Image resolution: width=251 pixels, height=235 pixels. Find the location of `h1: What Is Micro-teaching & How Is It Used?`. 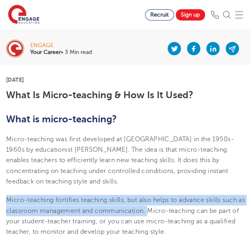

h1: What Is Micro-teaching & How Is It Used? is located at coordinates (125, 95).